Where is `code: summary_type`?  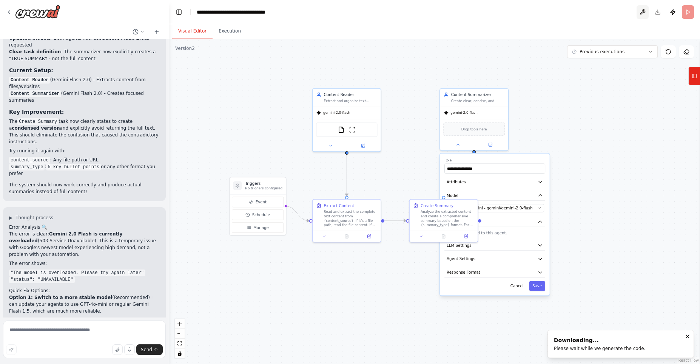
code: summary_type is located at coordinates (27, 167).